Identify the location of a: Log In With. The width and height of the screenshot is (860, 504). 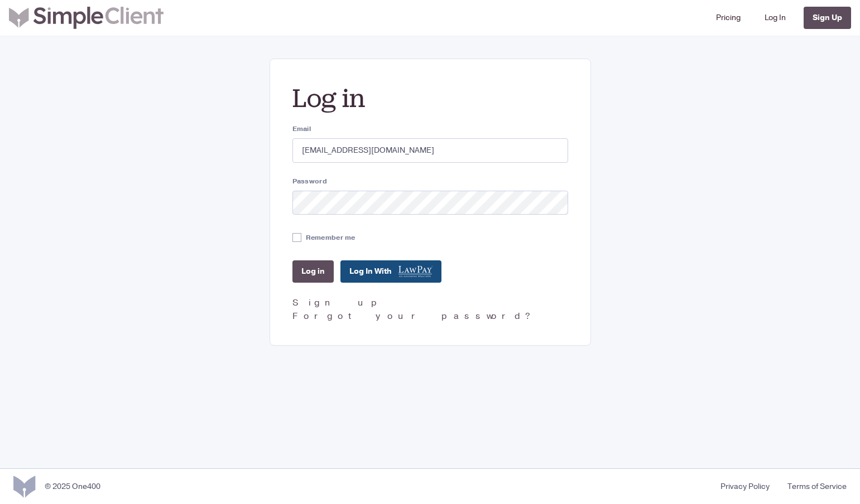
(391, 272).